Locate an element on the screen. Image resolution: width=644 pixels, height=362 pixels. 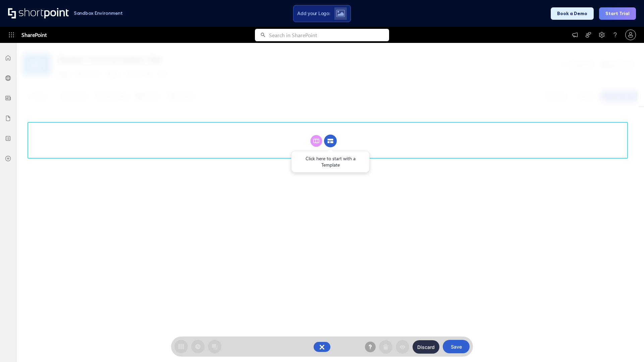
span: Add your Logo: is located at coordinates (314, 13).